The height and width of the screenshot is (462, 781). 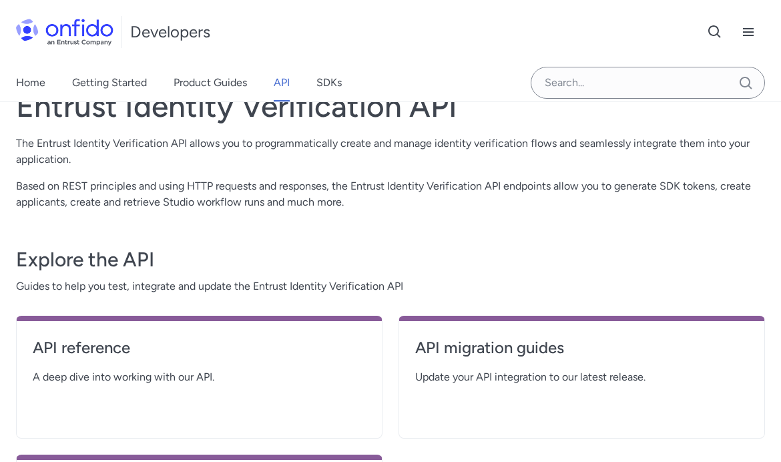 What do you see at coordinates (391, 152) in the screenshot?
I see `p: The Entrust Identity Verification API allows you to programmatically create and manage identity v...` at bounding box center [391, 152].